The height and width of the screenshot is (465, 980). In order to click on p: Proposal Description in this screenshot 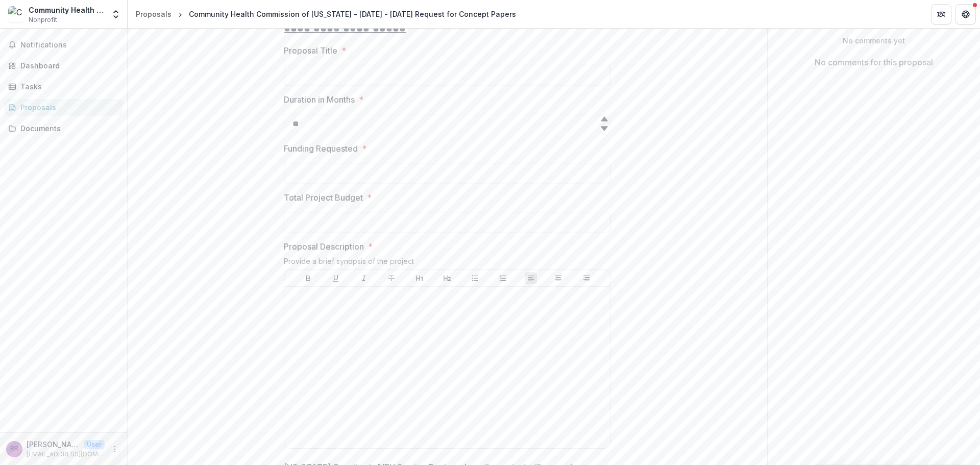, I will do `click(324, 247)`.